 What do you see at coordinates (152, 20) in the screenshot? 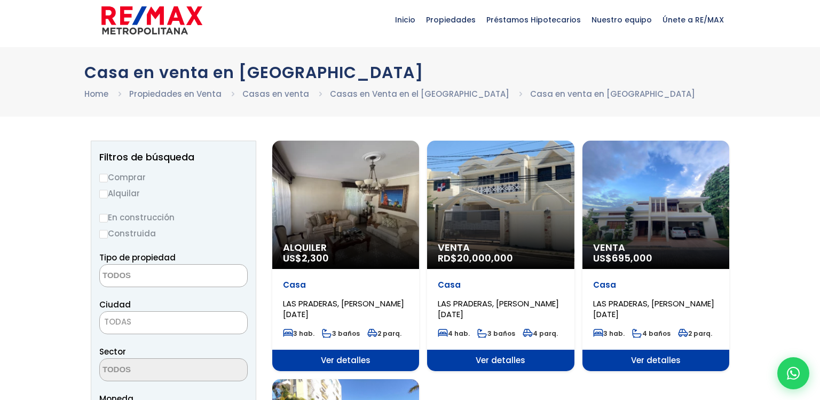
I see `img: remax-metropolitana-logo` at bounding box center [152, 20].